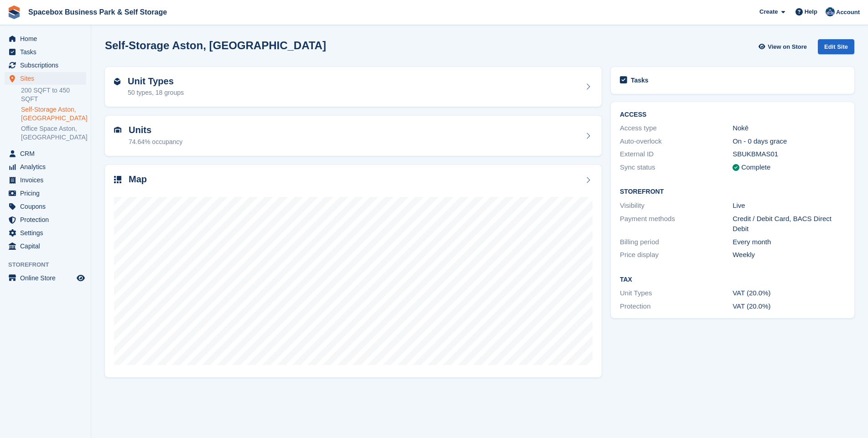 This screenshot has height=438, width=868. Describe the element at coordinates (47, 167) in the screenshot. I see `span: Analytics` at that location.